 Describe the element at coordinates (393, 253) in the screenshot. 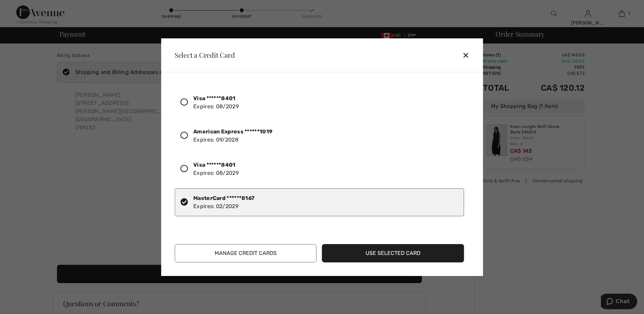

I see `button: Use Selected Card` at that location.